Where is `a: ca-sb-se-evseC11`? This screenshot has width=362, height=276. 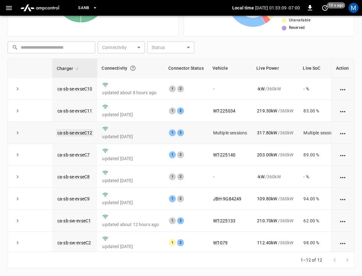 a: ca-sb-se-evseC11 is located at coordinates (75, 111).